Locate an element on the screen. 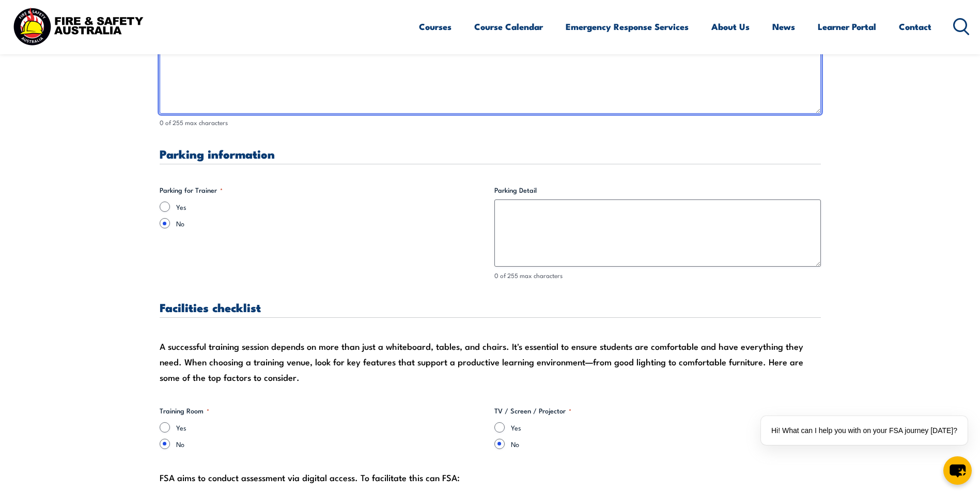 Image resolution: width=980 pixels, height=493 pixels. a: Emergency Response Services is located at coordinates (628, 26).